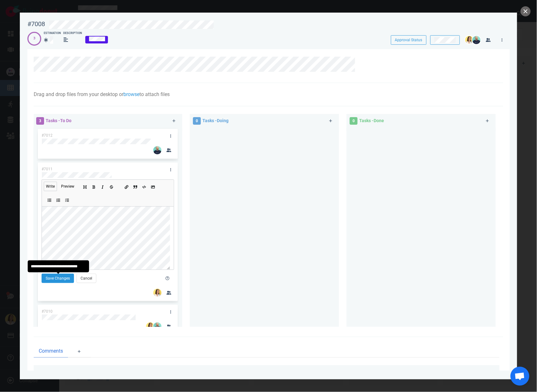  What do you see at coordinates (40, 121) in the screenshot?
I see `span: 3` at bounding box center [40, 121].